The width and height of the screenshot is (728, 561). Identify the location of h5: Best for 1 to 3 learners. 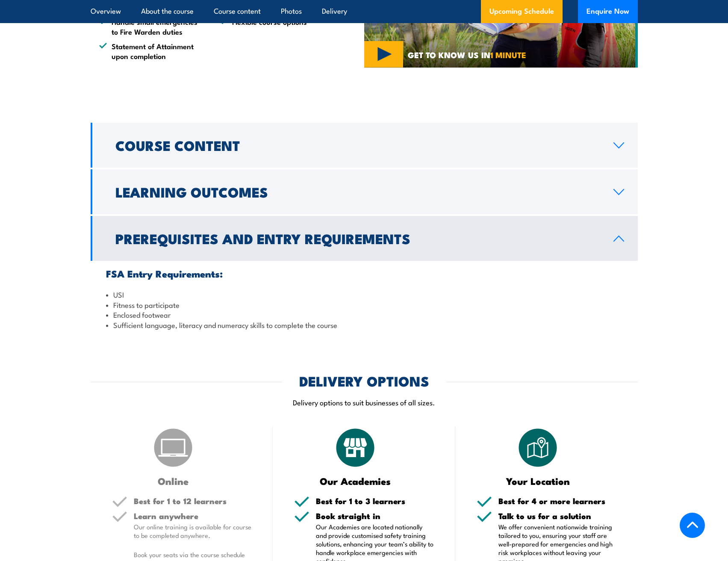
(375, 501).